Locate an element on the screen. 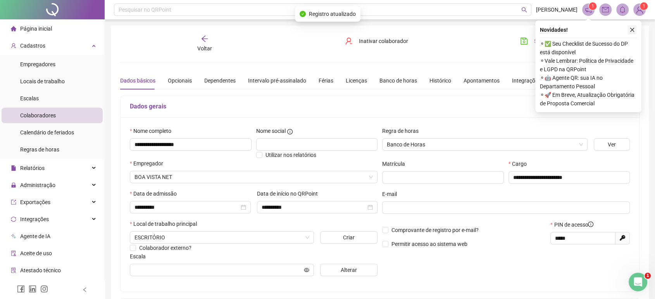  span: ⚬ 🤖 Agente QR: sua IA no Departamento Pessoal is located at coordinates (588, 82).